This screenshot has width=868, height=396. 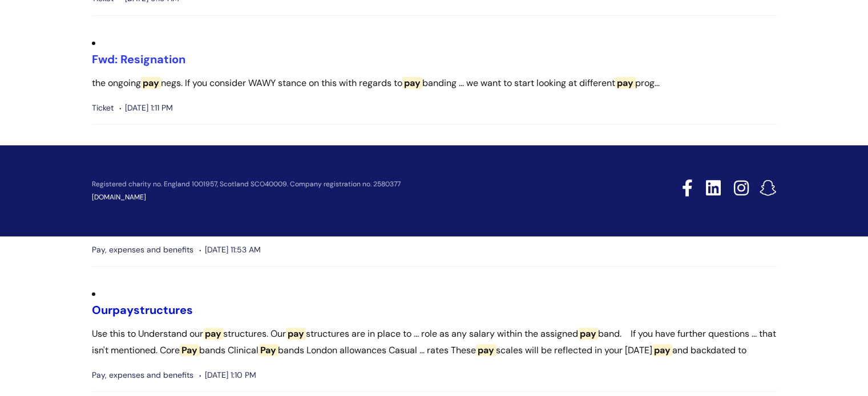 What do you see at coordinates (346, 184) in the screenshot?
I see `p: Registered charity no. England 1001957, Scotland SCO40009. Company registration no. 2580377` at bounding box center [346, 184].